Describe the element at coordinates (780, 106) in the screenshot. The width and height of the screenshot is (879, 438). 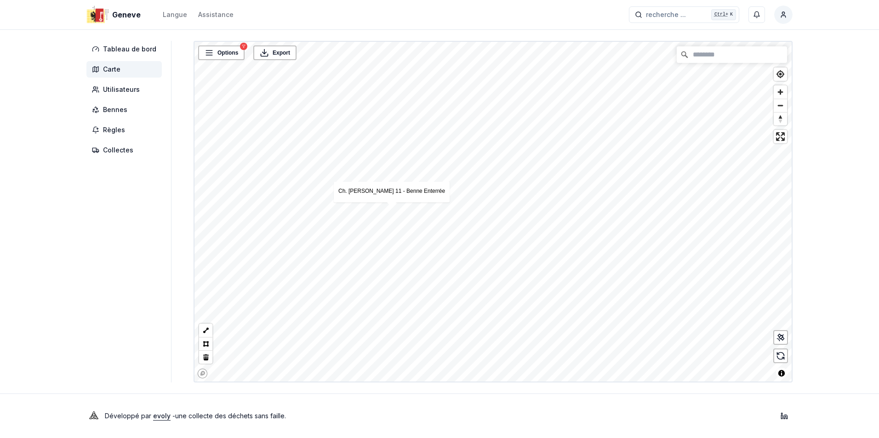
I see `span: Zoom out` at that location.